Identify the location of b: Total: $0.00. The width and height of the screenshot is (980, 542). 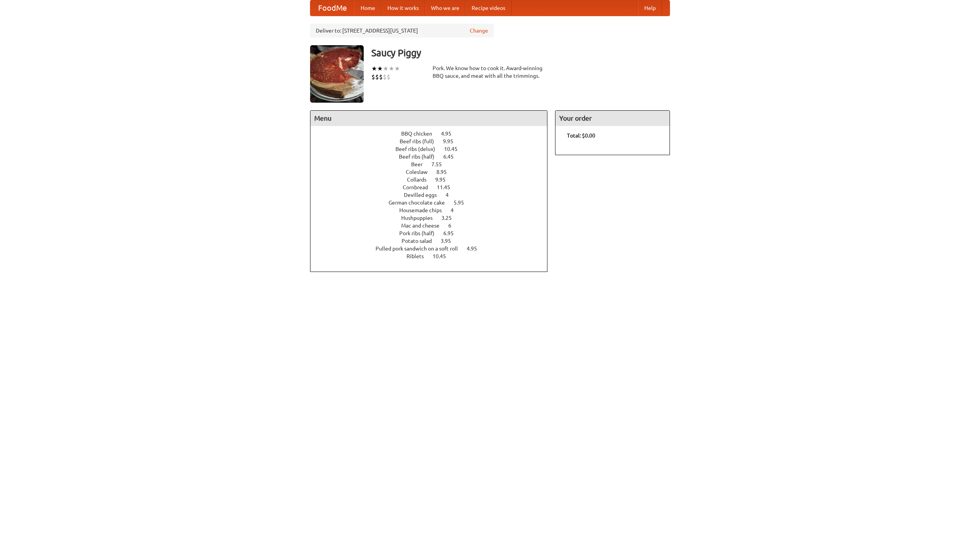
(581, 135).